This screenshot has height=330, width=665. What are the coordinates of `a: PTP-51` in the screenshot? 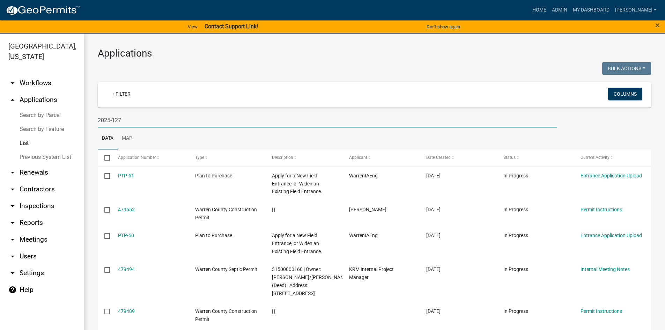 It's located at (126, 176).